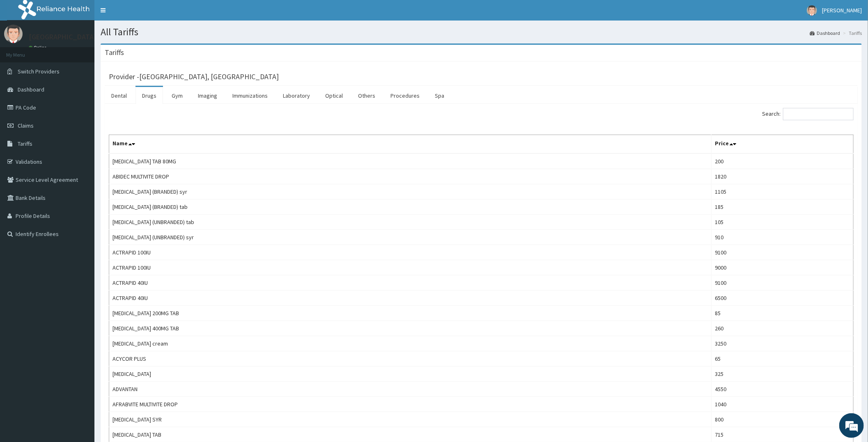 This screenshot has height=442, width=868. What do you see at coordinates (39, 72) in the screenshot?
I see `span: Switch Providers` at bounding box center [39, 72].